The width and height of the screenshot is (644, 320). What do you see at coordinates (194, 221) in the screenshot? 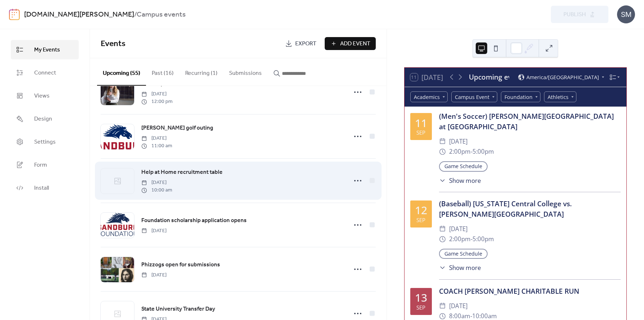
I see `span: Foundation scholarship application opens` at bounding box center [194, 221].